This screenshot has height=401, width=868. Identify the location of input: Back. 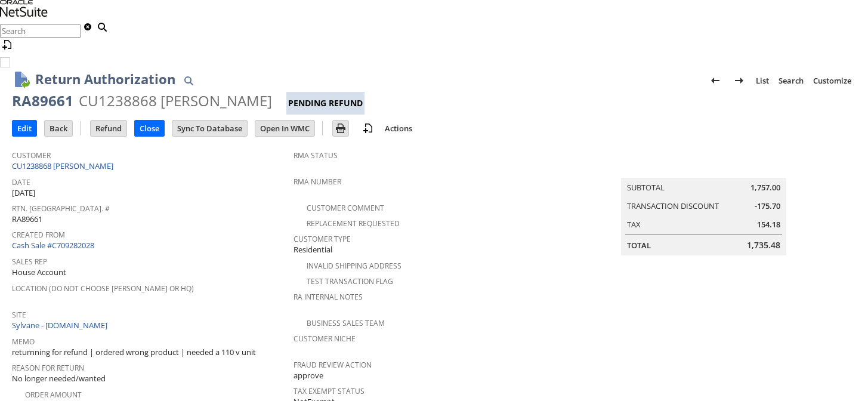
(59, 129).